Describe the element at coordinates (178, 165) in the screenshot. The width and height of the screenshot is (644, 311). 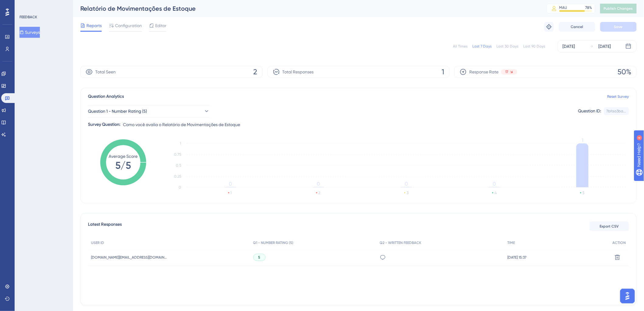
I see `tspan: 0.5` at that location.